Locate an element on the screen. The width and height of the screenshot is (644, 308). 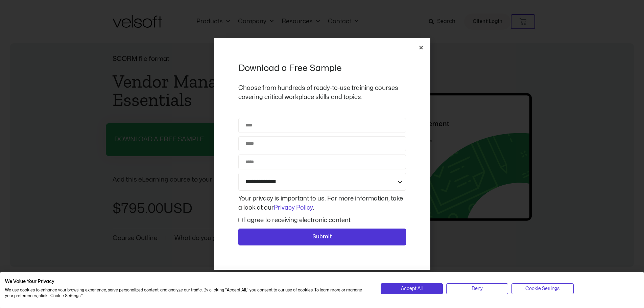
span: Deny is located at coordinates (477, 289).